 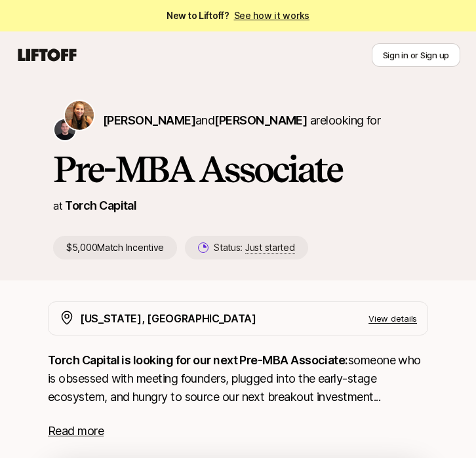 I want to click on p: at, so click(x=58, y=206).